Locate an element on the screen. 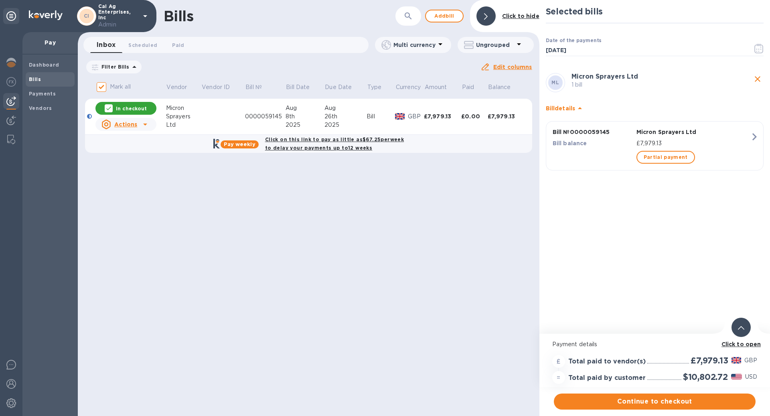 The image size is (770, 416). b: Click on this link to pay as little as $67.25 per week to delay your payments up to 12 weeks is located at coordinates (335, 144).